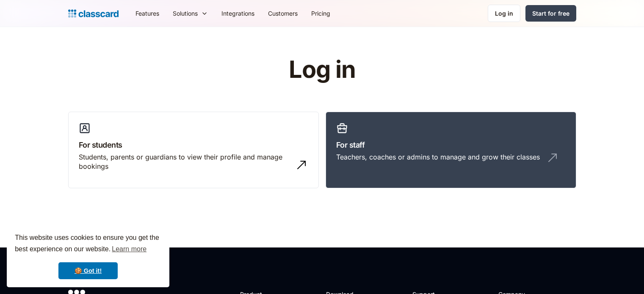 This screenshot has height=294, width=644. What do you see at coordinates (438, 157) in the screenshot?
I see `div: Teachers, coaches or admins to manage and grow their classes` at bounding box center [438, 157].